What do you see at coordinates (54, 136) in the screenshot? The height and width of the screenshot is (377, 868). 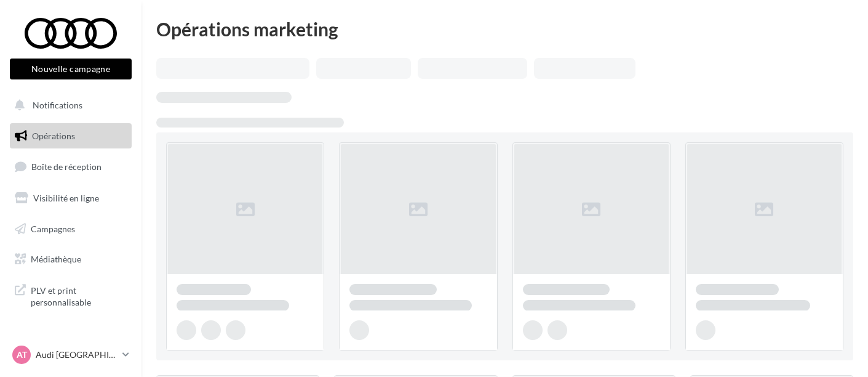 I see `span: Opérations` at bounding box center [54, 136].